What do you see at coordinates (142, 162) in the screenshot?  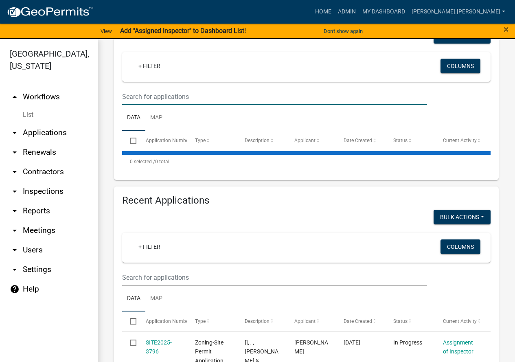 I see `span: 0 selected /` at bounding box center [142, 162].